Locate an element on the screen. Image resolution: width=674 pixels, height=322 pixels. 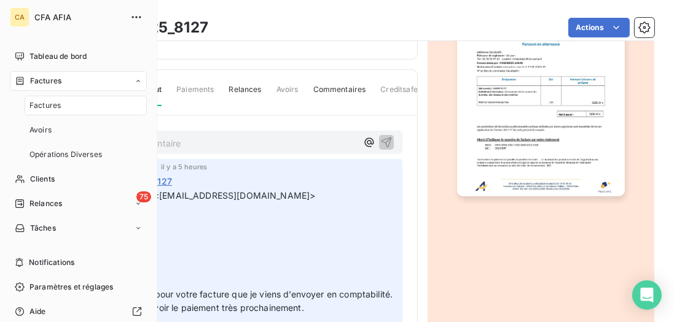
span: Clients is located at coordinates (42, 179).